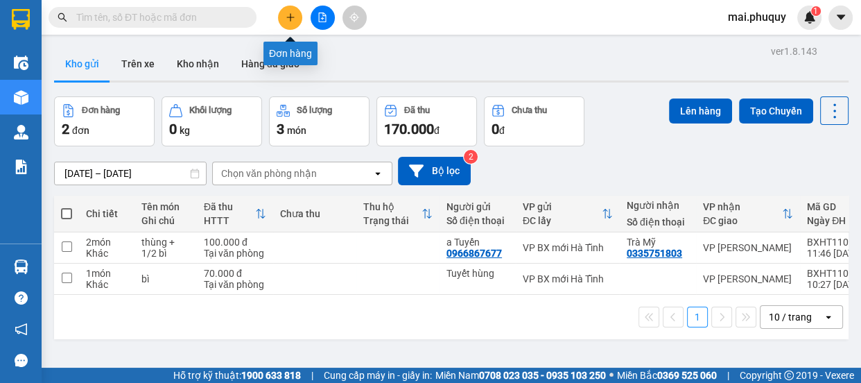  Describe the element at coordinates (562, 207) in the screenshot. I see `div: VP gửi` at that location.